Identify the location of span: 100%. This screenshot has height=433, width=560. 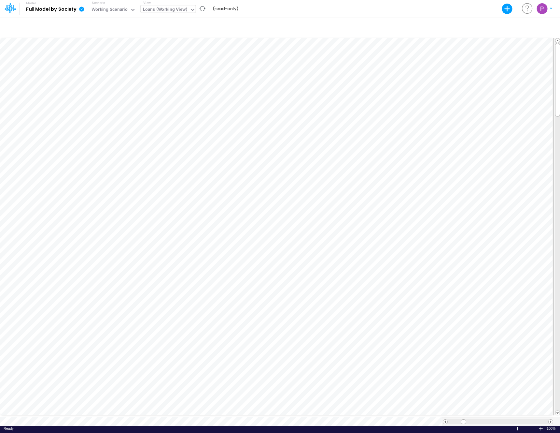
(552, 428).